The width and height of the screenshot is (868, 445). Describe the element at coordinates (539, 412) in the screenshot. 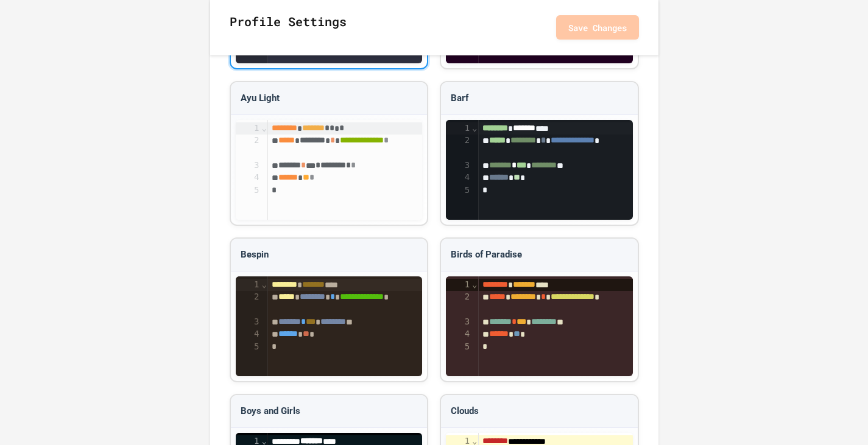

I see `div: Clouds` at that location.